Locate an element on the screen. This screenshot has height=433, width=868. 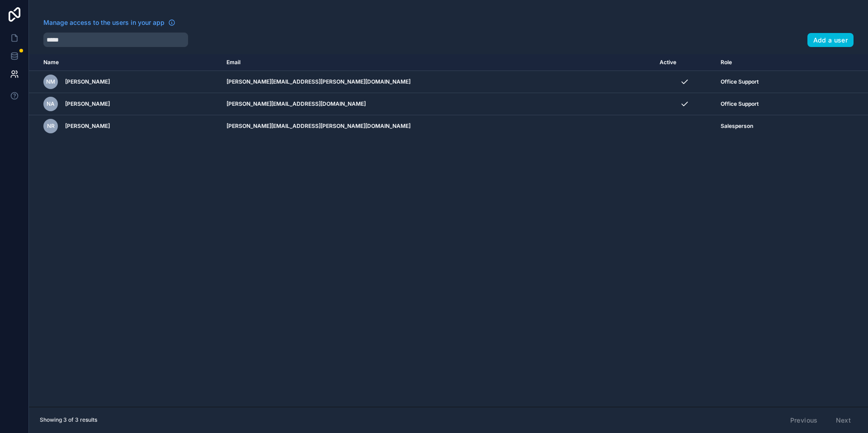
span: Showing 3 of 3 results is located at coordinates (68, 419).